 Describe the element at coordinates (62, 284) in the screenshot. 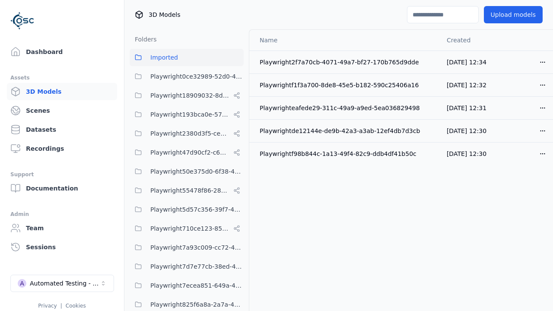

I see `button: Select a workspace` at that location.